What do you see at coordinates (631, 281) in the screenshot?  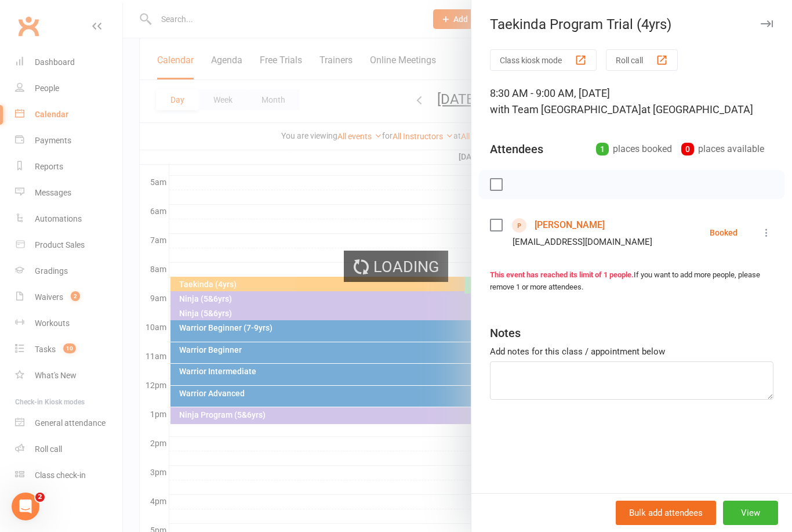 I see `div: If you want to add more people, please remove 1 or more attendees.` at bounding box center [631, 281].